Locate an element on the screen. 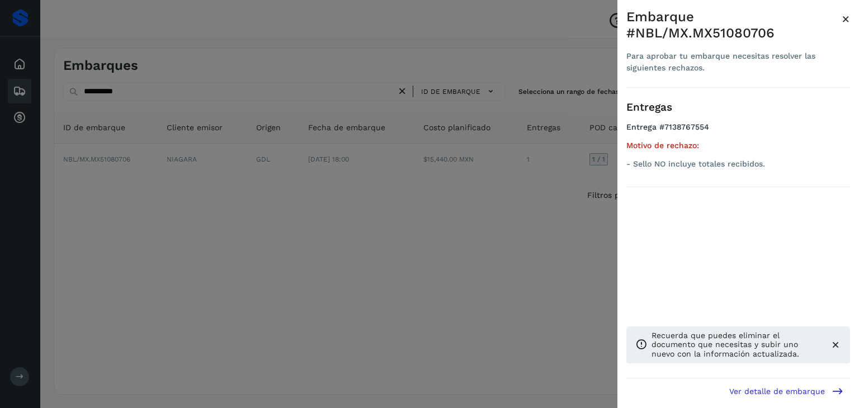 The width and height of the screenshot is (859, 408). span: Ver detalle de embarque is located at coordinates (777, 392).